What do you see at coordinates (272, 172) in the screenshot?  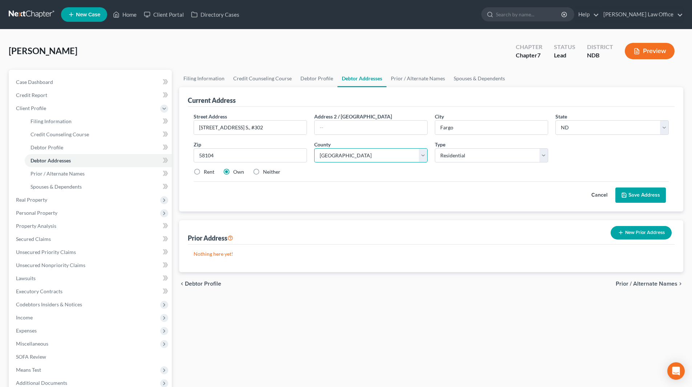 I see `label: Neither` at bounding box center [272, 172].